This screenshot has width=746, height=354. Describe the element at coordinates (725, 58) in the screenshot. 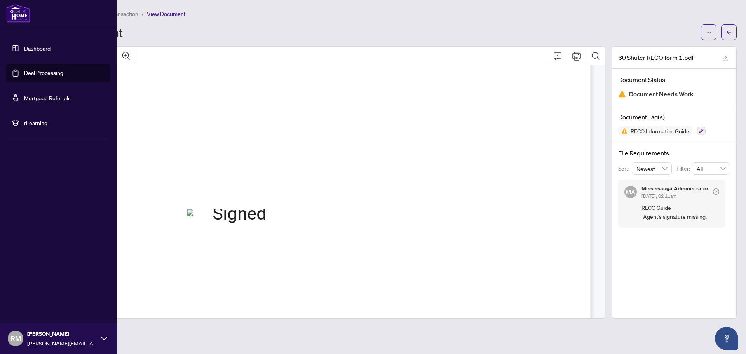

I see `span: edit` at that location.